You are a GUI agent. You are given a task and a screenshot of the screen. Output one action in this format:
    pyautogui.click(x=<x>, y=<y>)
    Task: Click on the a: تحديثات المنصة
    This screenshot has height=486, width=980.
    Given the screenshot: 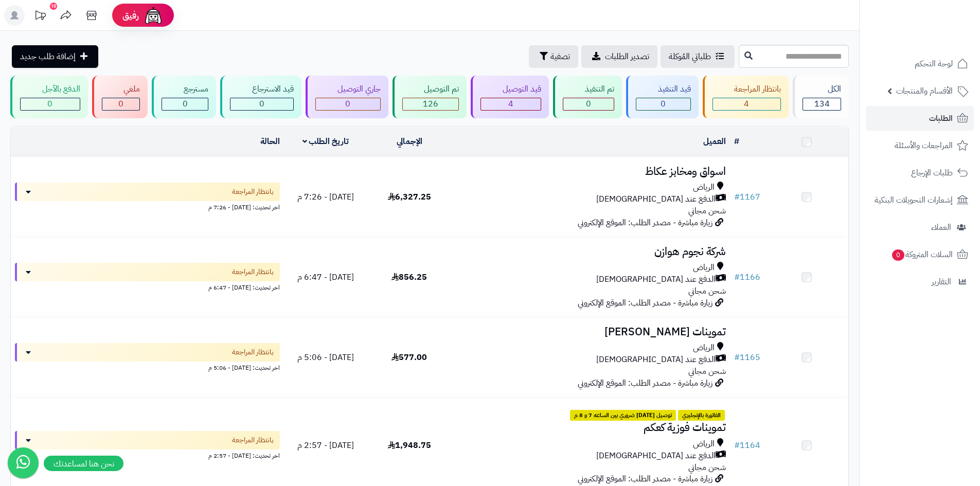 What is the action you would take?
    pyautogui.click(x=40, y=16)
    